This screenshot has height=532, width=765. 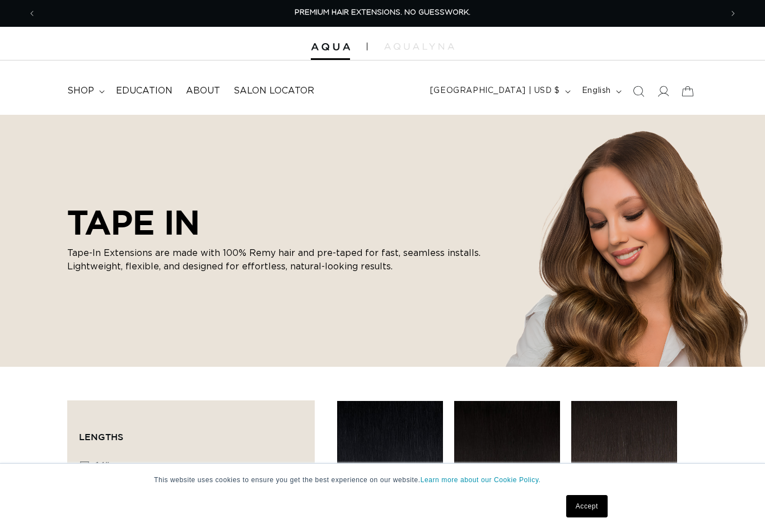 I want to click on summary: Lengths (0 selected), so click(x=191, y=432).